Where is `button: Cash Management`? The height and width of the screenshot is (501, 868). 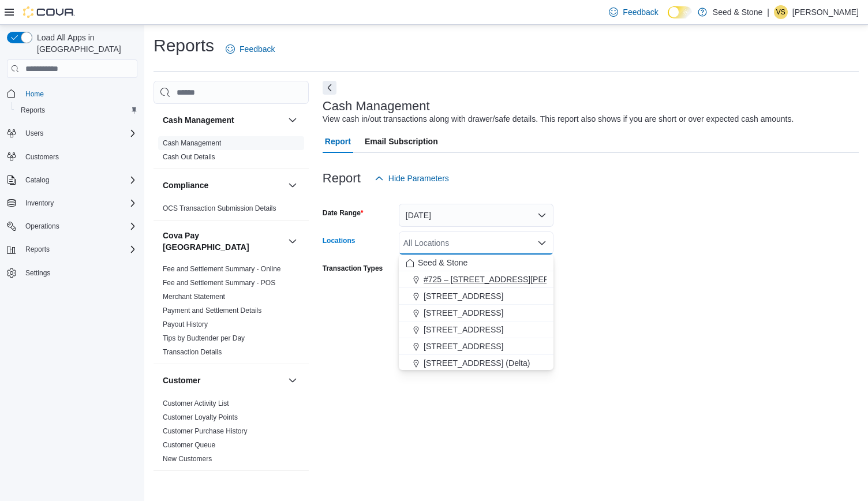
button: Cash Management is located at coordinates (293, 120).